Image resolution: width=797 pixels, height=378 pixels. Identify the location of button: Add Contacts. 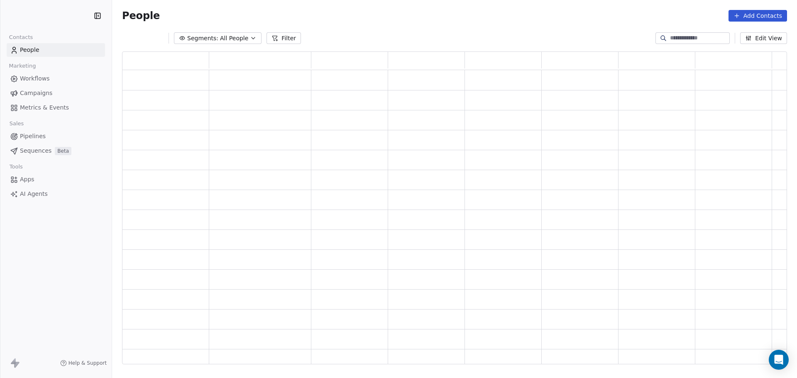
(758, 16).